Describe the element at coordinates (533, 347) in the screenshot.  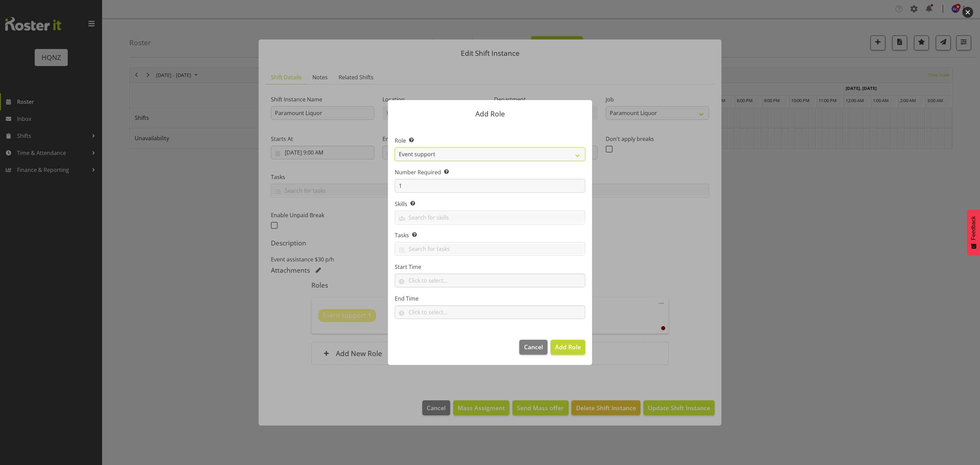
I see `button: Cancel` at that location.